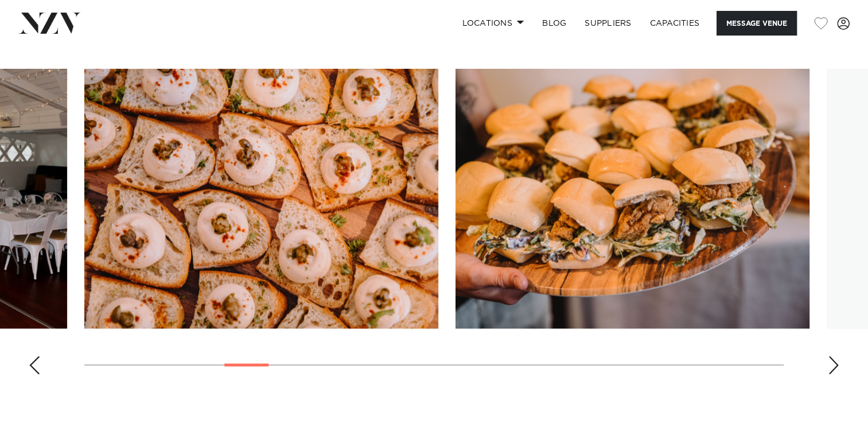  I want to click on swiper-slide: 8 / 30, so click(632, 199).